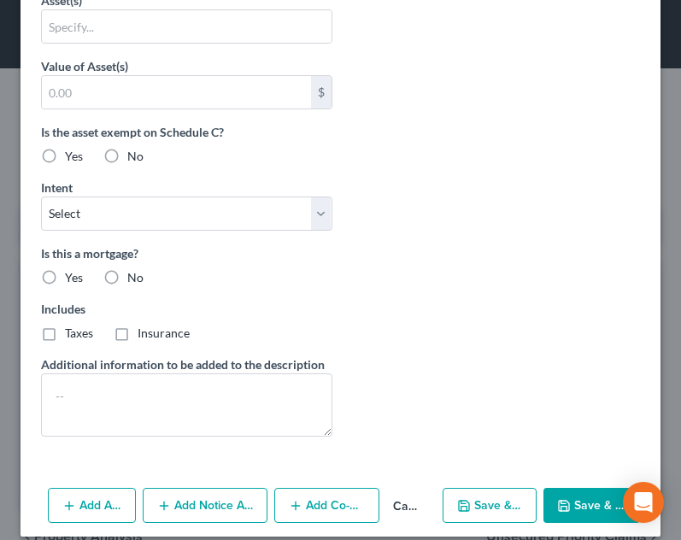 The width and height of the screenshot is (681, 540). Describe the element at coordinates (56, 187) in the screenshot. I see `label: Intent` at that location.